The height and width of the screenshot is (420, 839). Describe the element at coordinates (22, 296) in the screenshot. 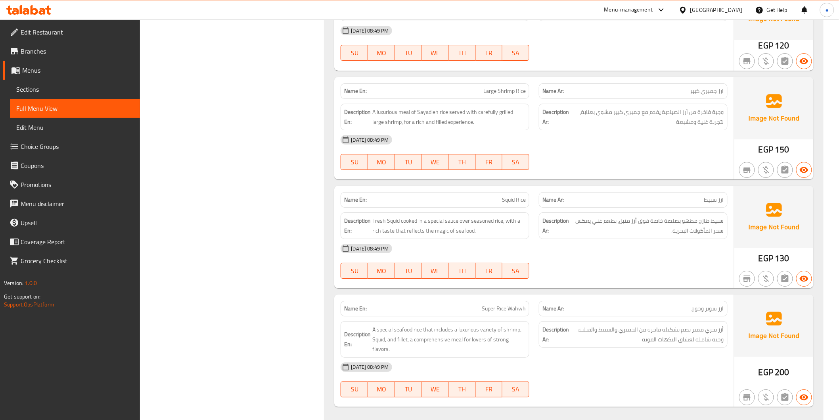

I see `span: Get support on:` at that location.